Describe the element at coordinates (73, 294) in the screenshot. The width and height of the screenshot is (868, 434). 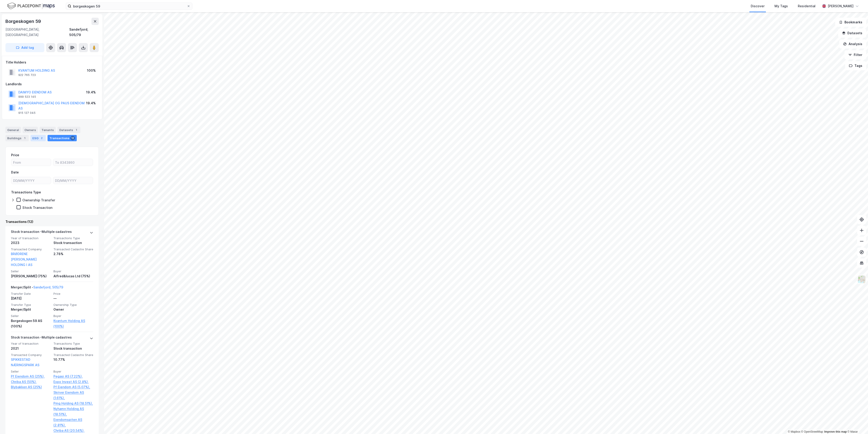
I see `span: Price` at that location.